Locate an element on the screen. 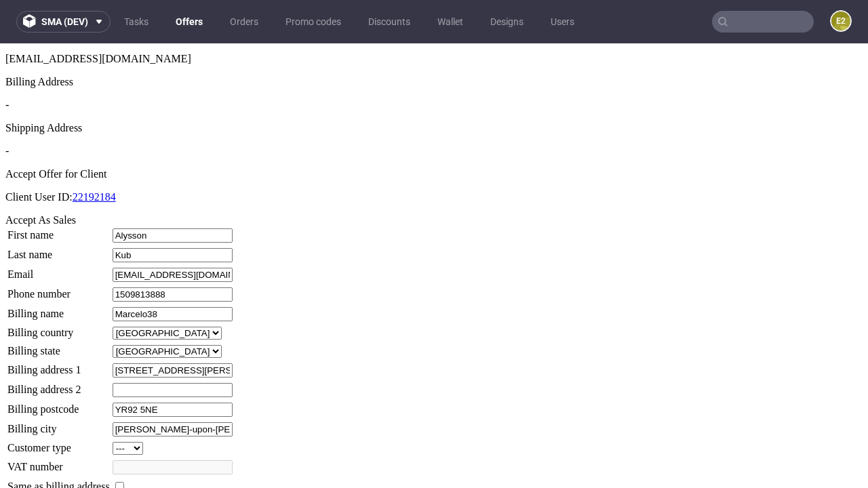  button: sma (dev) is located at coordinates (63, 21).